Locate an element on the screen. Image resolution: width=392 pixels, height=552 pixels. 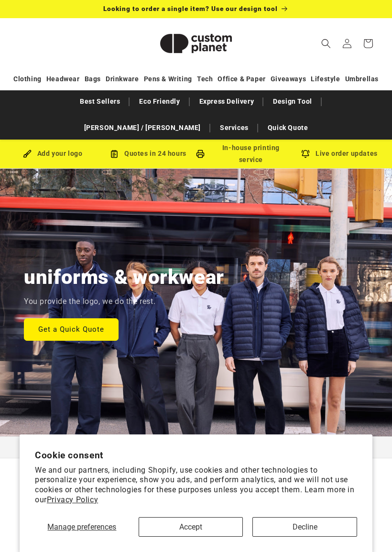
a: Clothing is located at coordinates (27, 79).